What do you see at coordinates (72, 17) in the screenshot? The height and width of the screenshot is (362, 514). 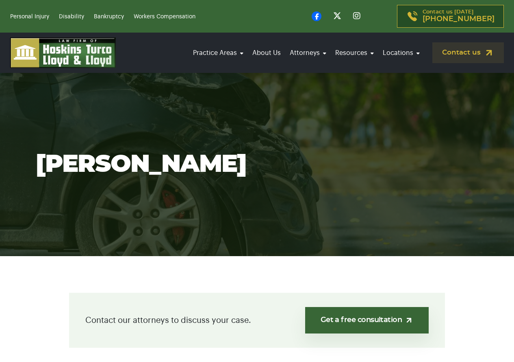 I see `a: Disability` at bounding box center [72, 17].